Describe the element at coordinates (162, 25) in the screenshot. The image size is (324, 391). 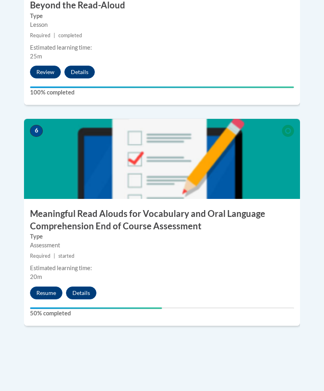
I see `div: Lesson` at that location.